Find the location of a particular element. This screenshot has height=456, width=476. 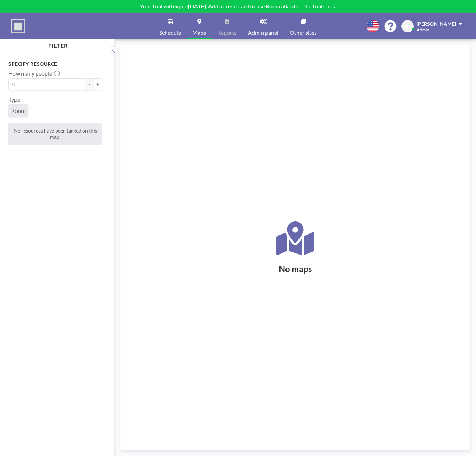

label: How many people? is located at coordinates (34, 74).